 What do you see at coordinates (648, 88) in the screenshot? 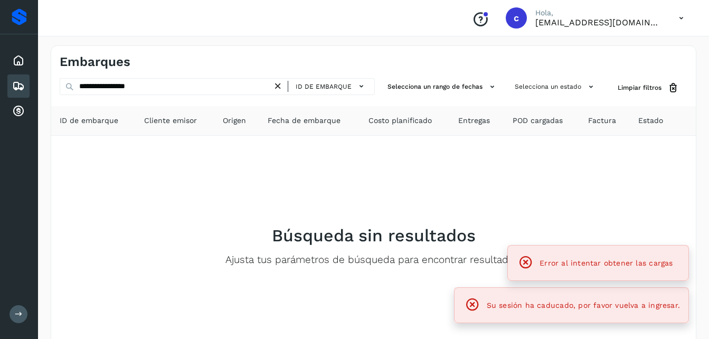
I see `button: Limpiar filtros` at bounding box center [648, 88].